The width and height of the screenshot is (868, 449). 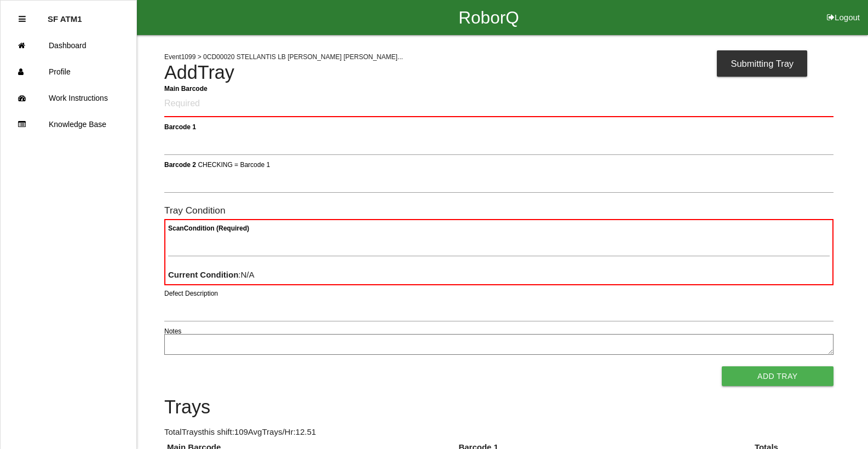 I want to click on div: Submitting Tray, so click(x=762, y=64).